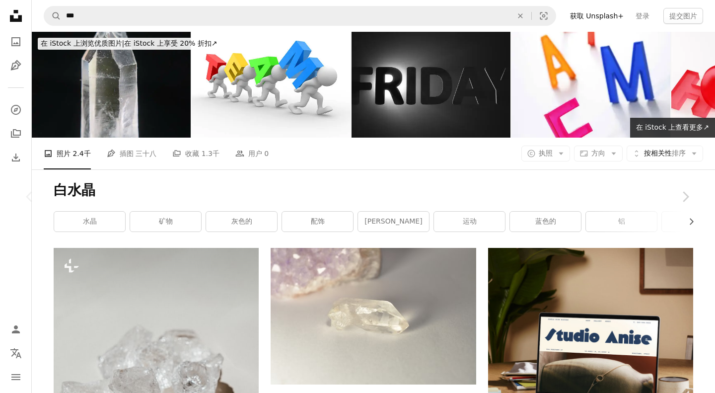 The width and height of the screenshot is (715, 393). What do you see at coordinates (545, 221) in the screenshot?
I see `font: 蓝色的` at bounding box center [545, 221].